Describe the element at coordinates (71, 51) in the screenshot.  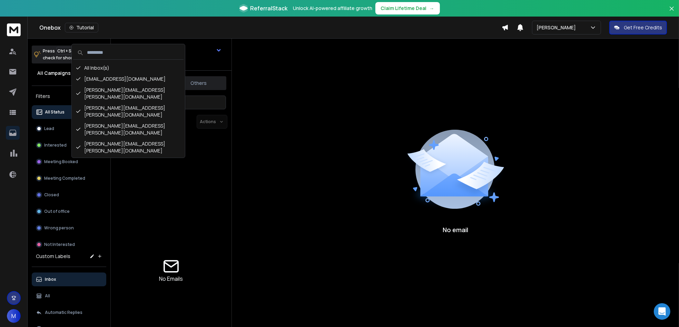
I see `span: Ctrl + Shift + k` at that location.